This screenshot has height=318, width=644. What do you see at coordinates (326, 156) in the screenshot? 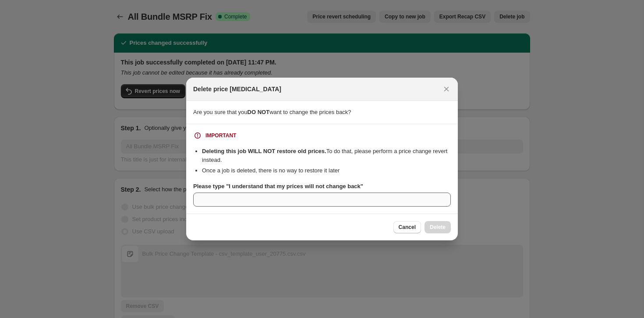
I see `li: To do that, please perform a price change revert instead.` at bounding box center [326, 156].